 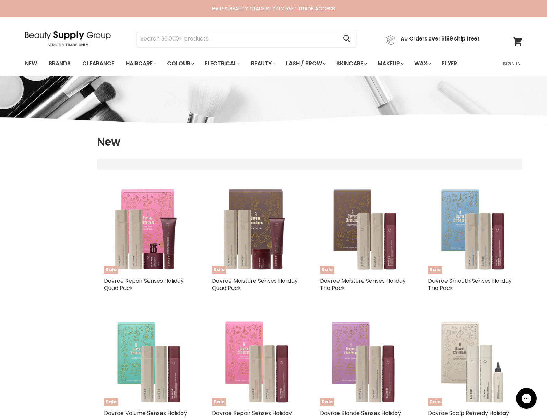 What do you see at coordinates (148, 362) in the screenshot?
I see `img: Davroe Volume Senses Holiday Trio Pack` at bounding box center [148, 362].